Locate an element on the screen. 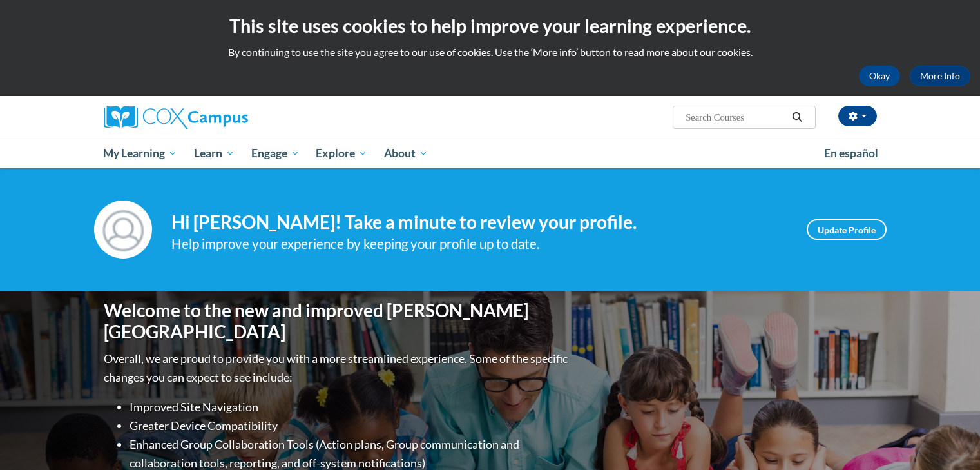  h2: This site uses cookies to help improve your learning experience. is located at coordinates (490, 26).